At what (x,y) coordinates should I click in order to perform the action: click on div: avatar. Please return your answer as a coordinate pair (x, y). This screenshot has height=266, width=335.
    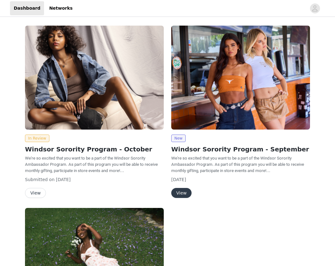
    Looking at the image, I should click on (315, 8).